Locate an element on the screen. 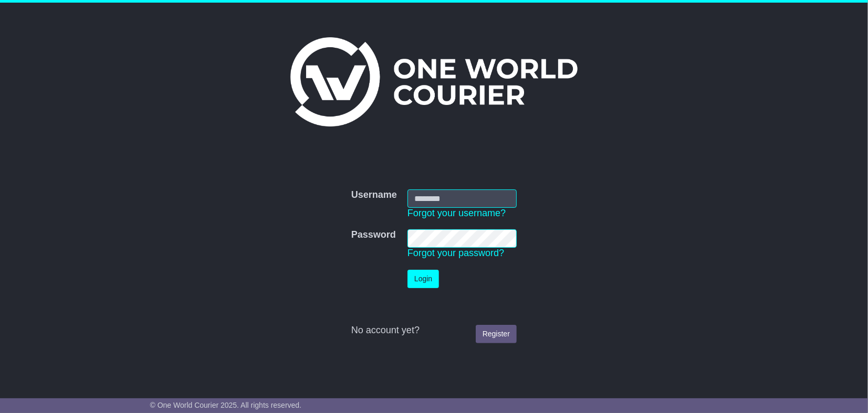 Image resolution: width=868 pixels, height=413 pixels. img: One World is located at coordinates (433, 82).